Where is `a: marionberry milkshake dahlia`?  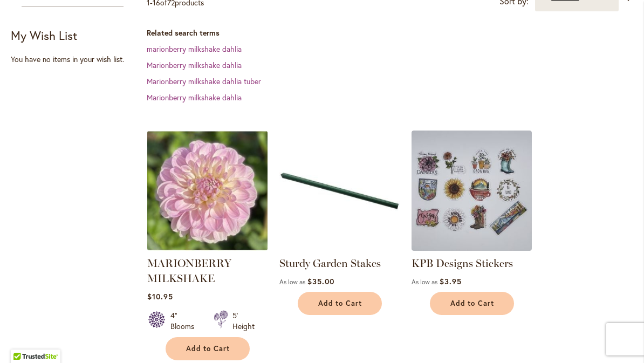 a: marionberry milkshake dahlia is located at coordinates (194, 48).